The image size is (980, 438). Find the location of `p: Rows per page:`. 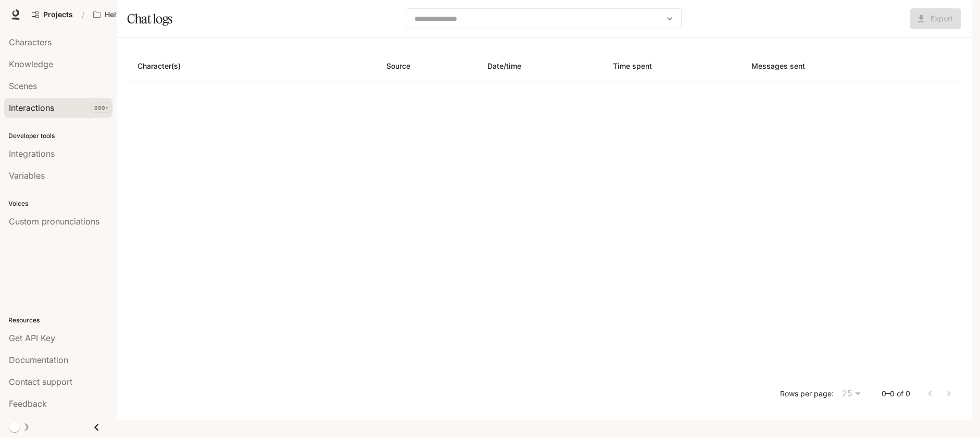

p: Rows per page: is located at coordinates (806, 393).